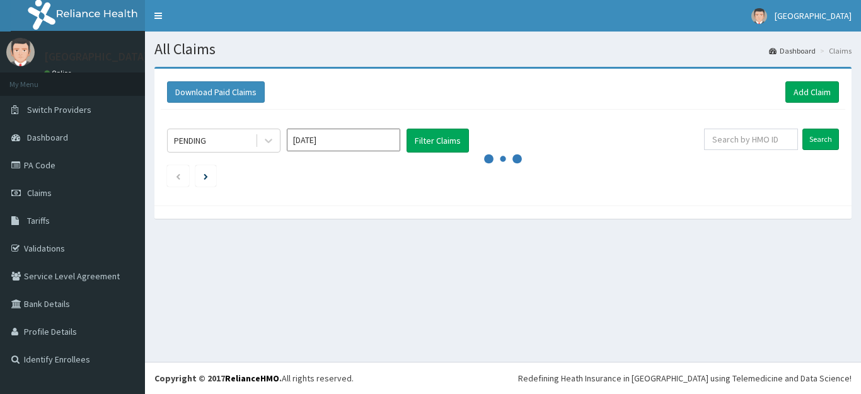  Describe the element at coordinates (503, 159) in the screenshot. I see `svg: audio-loading` at that location.